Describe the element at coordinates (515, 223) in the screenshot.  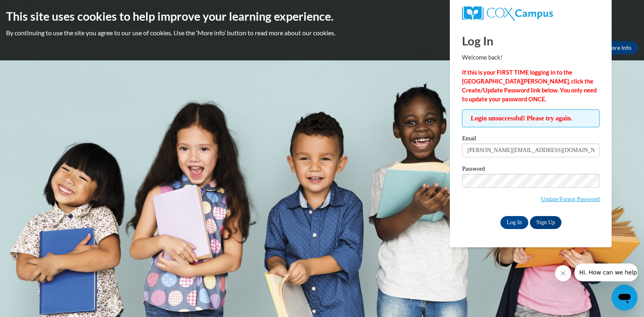
I see `input: Log In` at that location.